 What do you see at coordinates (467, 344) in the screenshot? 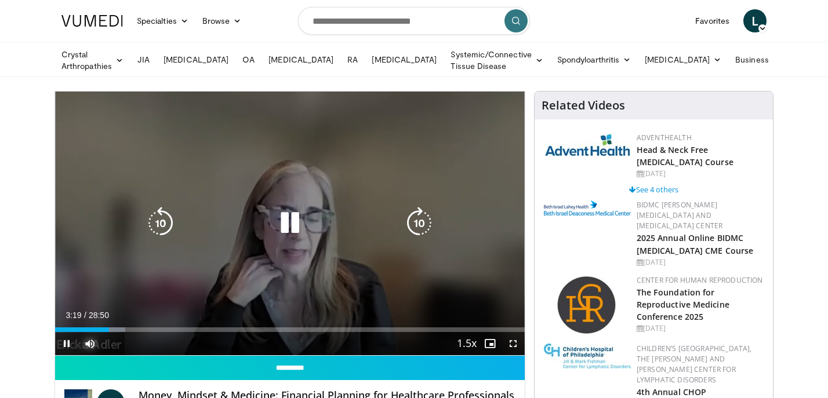
I see `button: Playback Rate` at bounding box center [467, 344].